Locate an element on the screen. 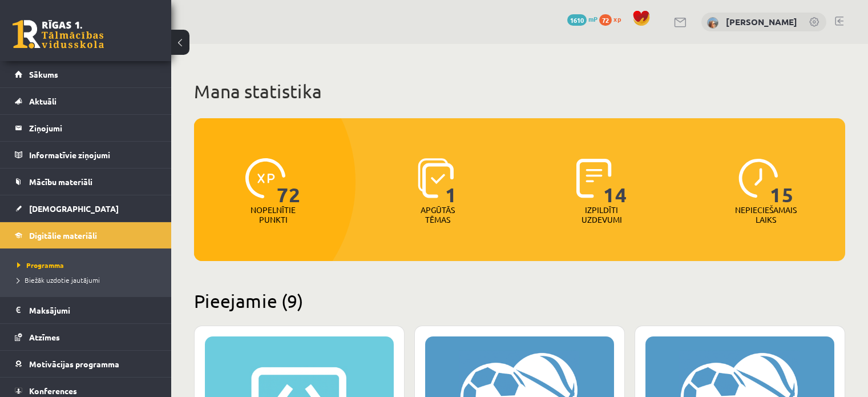  span: 1 is located at coordinates (451, 182).